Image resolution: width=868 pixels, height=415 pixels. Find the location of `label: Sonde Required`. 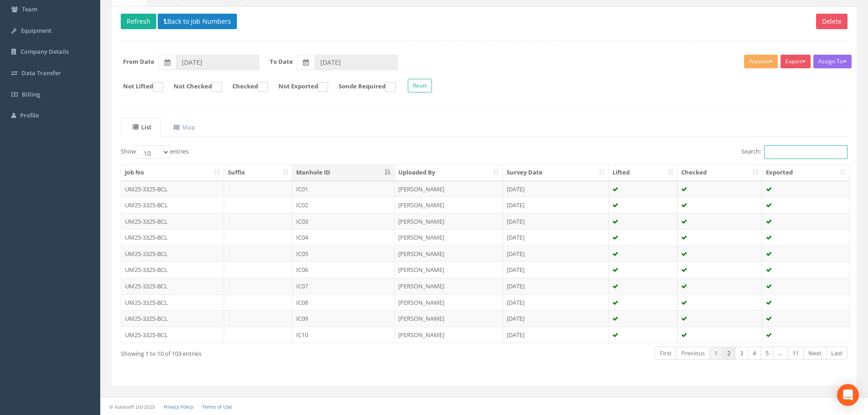

label: Sonde Required is located at coordinates (362, 87).